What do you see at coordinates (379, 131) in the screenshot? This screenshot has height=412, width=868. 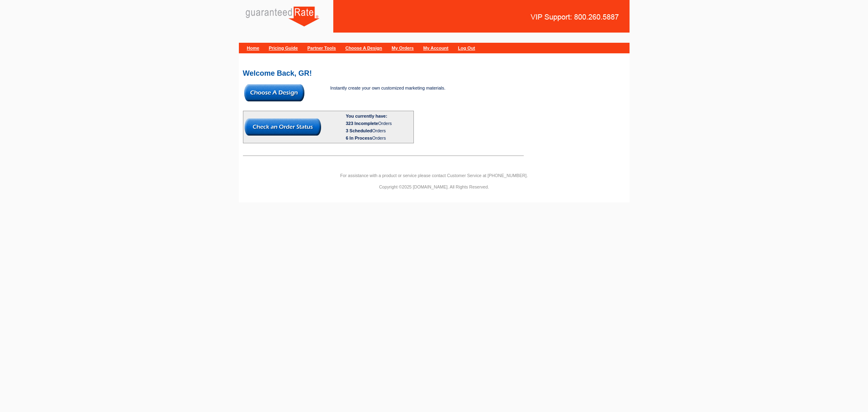 I see `div: Orders Orders Orders` at bounding box center [379, 131].